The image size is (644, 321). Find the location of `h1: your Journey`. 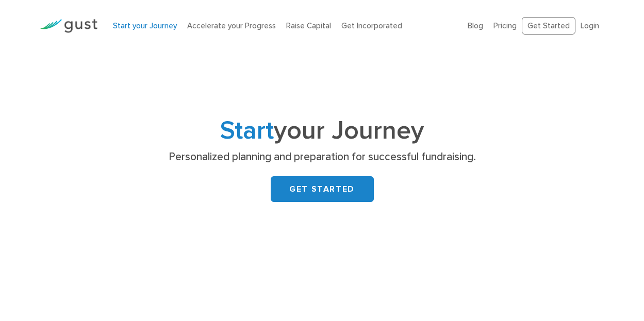

h1: your Journey is located at coordinates (322, 131).